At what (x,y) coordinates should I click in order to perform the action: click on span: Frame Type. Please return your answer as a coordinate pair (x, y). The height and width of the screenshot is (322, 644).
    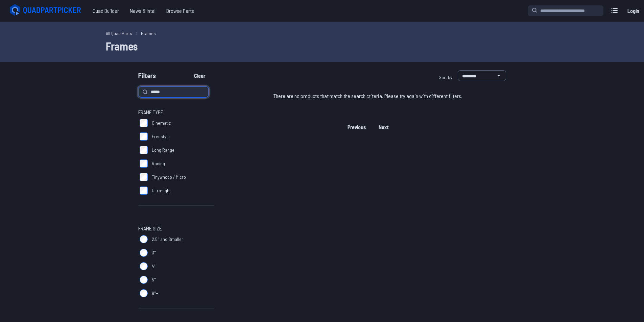
    Looking at the image, I should click on (151, 112).